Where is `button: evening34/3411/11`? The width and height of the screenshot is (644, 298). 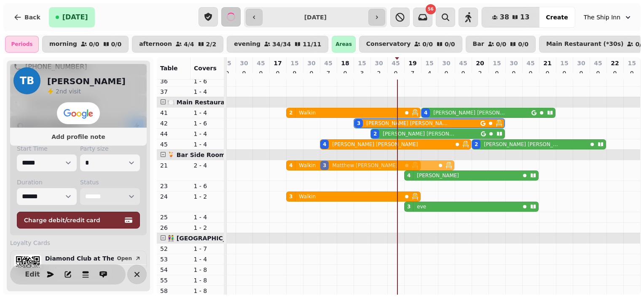 button: evening34/3411/11 is located at coordinates (277, 44).